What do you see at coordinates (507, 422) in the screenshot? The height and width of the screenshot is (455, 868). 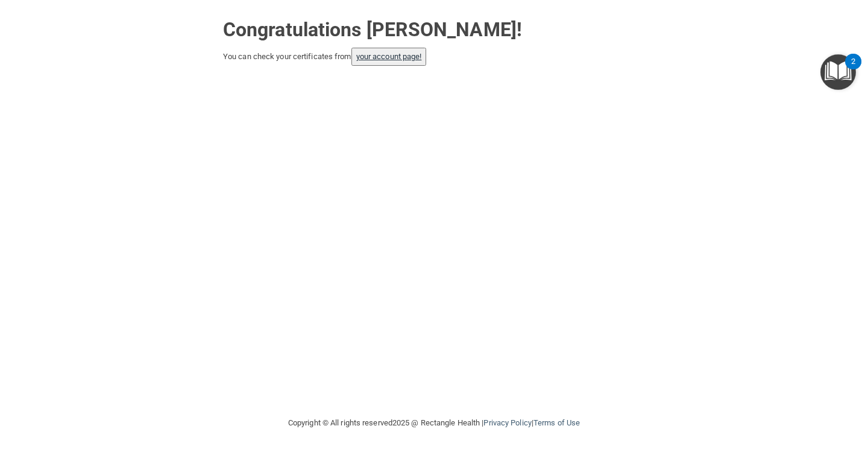 I see `a: Privacy Policy` at bounding box center [507, 422].